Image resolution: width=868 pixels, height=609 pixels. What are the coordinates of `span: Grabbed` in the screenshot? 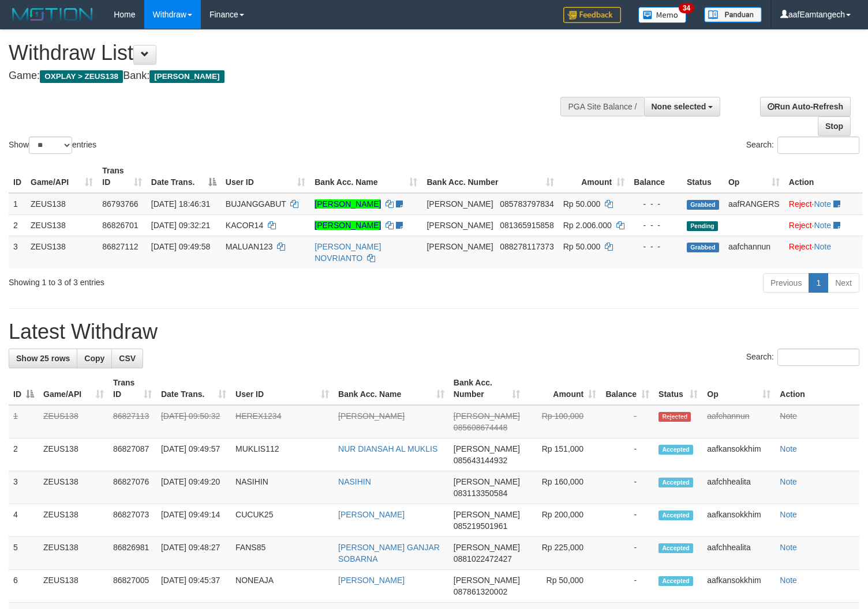 It's located at (702, 204).